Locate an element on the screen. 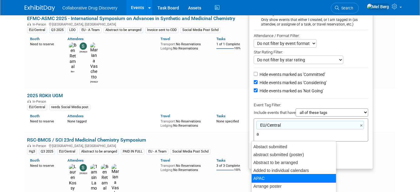  div: Ben Retamal is located at coordinates (73, 71).